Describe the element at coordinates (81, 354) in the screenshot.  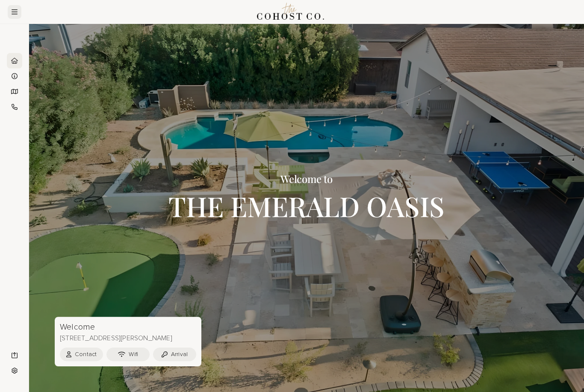
I see `button: Contact` at that location.